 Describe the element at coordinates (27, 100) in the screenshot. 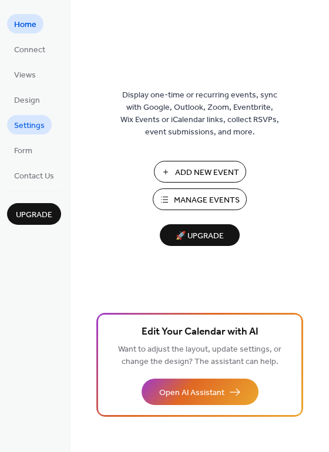

I see `span: Design` at that location.